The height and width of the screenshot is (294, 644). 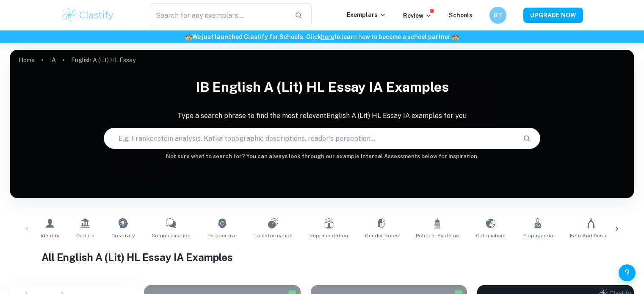 I want to click on a: Clastify logo, so click(x=88, y=15).